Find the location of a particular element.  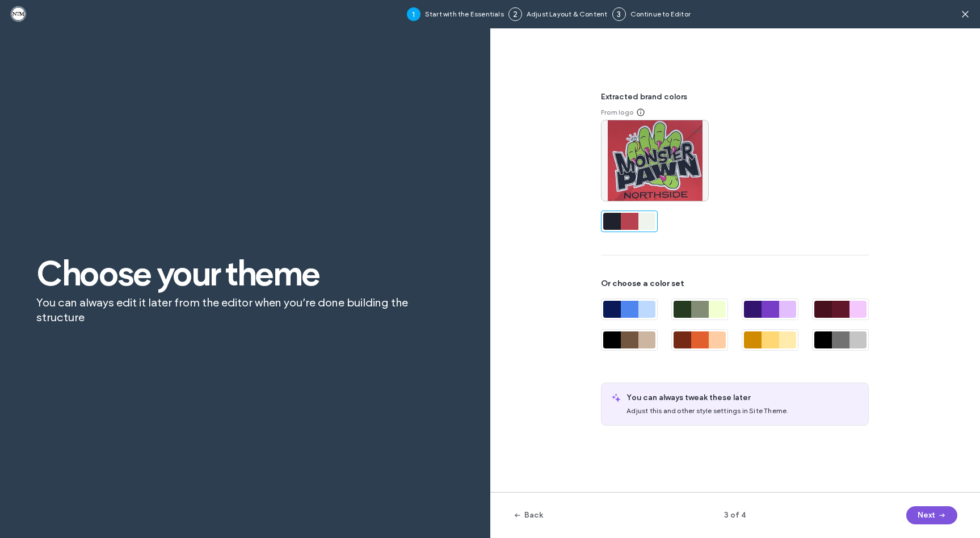

span: Start with the Essentials is located at coordinates (464, 14).